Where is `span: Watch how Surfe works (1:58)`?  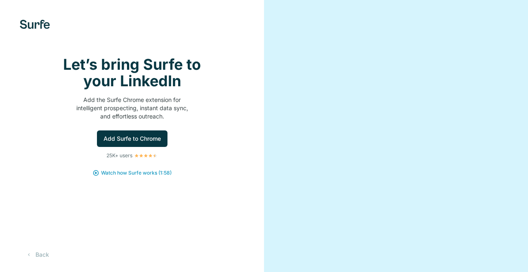 span: Watch how Surfe works (1:58) is located at coordinates (136, 173).